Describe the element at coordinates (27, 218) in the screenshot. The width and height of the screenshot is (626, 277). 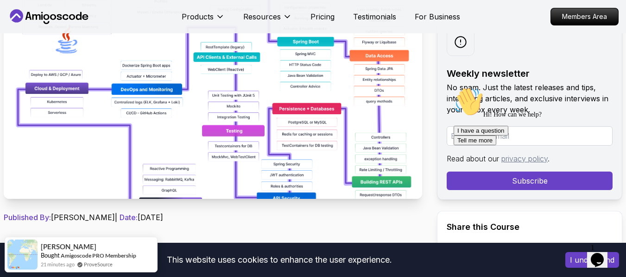
I see `span: Published By:` at that location.